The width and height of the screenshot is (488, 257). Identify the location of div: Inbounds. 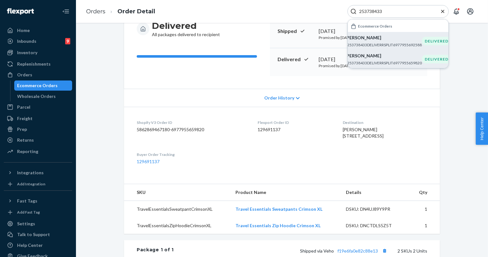
(27, 41).